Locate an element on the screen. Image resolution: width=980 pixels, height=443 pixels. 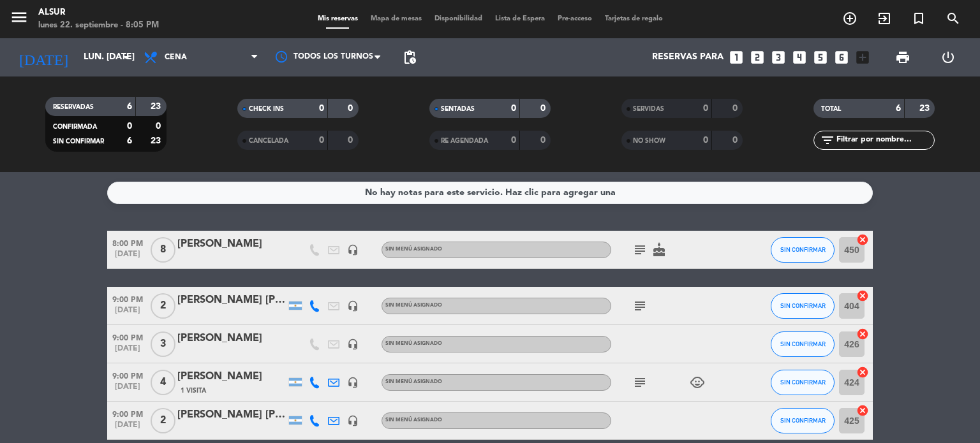
i: turned_in_not is located at coordinates (918, 19).